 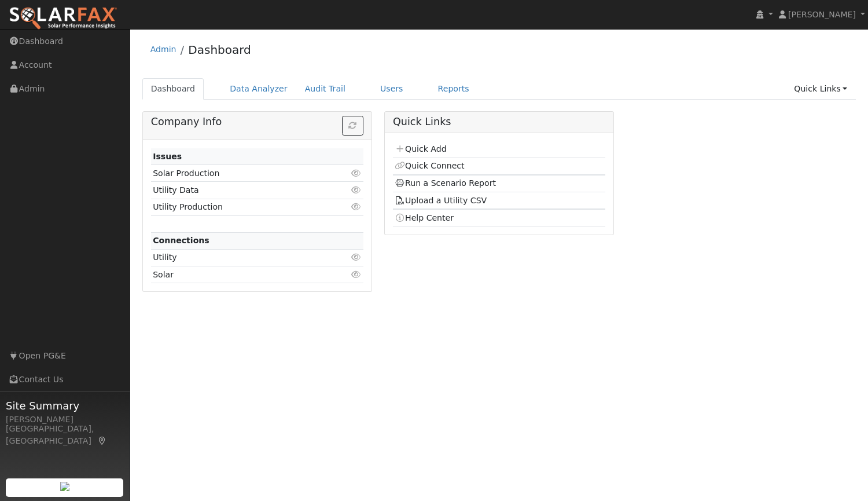 What do you see at coordinates (103, 440) in the screenshot?
I see `a: Map` at bounding box center [103, 440].